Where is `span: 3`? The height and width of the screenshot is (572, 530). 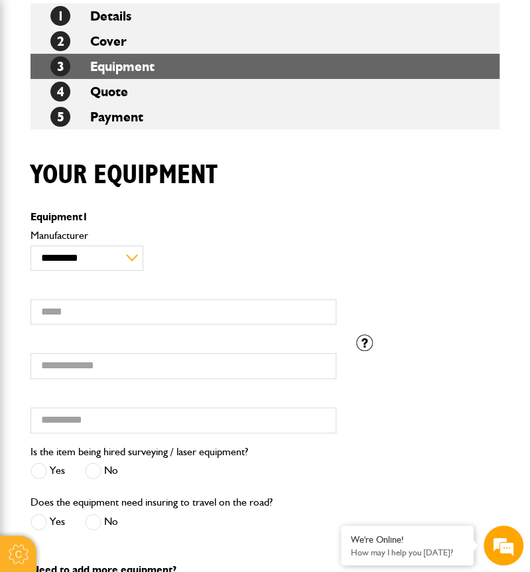 span: 3 is located at coordinates (60, 66).